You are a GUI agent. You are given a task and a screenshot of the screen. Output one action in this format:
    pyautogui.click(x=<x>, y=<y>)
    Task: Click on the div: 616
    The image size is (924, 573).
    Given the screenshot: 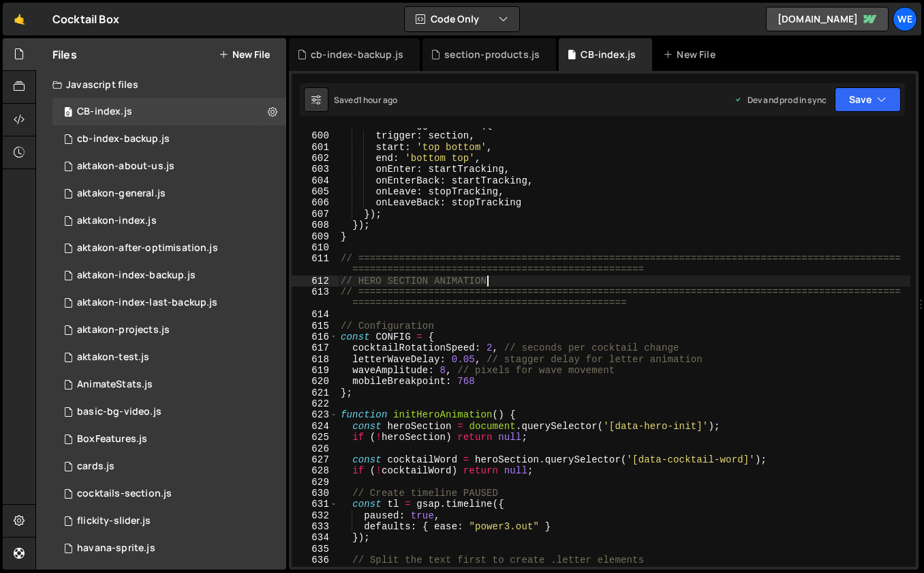 What is the action you would take?
    pyautogui.click(x=315, y=337)
    